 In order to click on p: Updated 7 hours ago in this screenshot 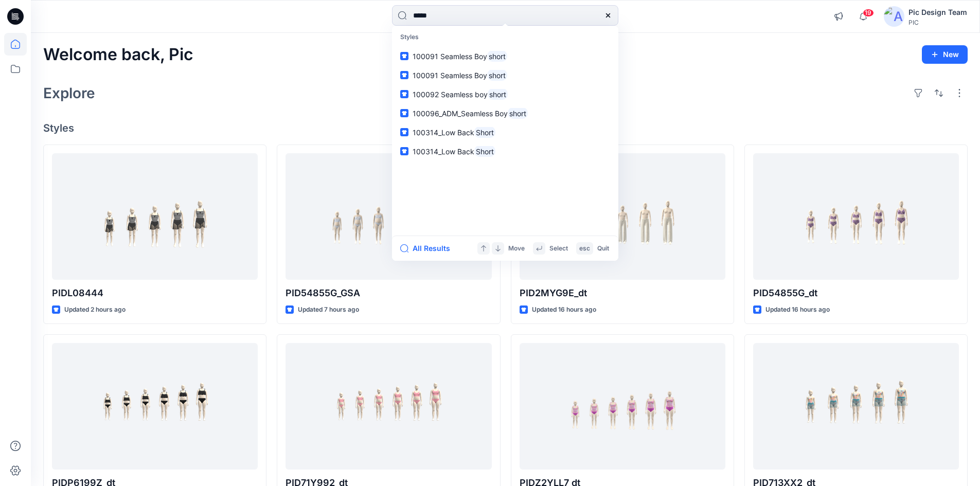, I will do `click(328, 310)`.